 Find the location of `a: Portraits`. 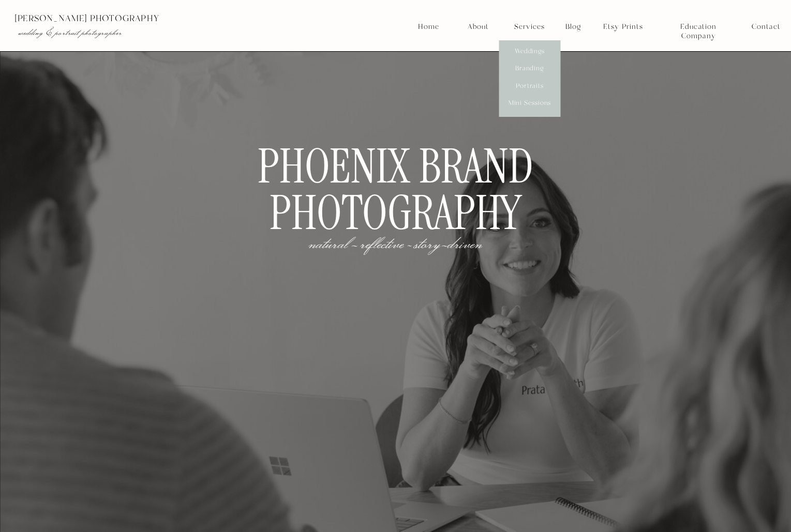

a: Portraits is located at coordinates (530, 86).